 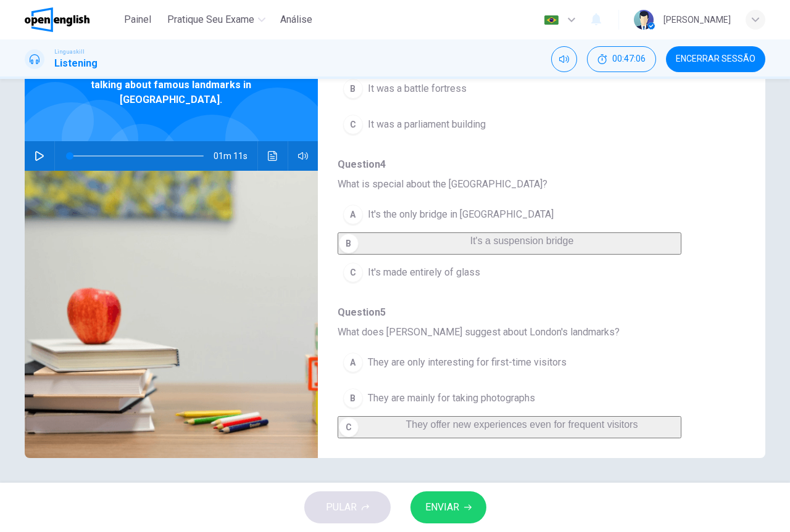 I want to click on span: 01m 11s, so click(x=235, y=156).